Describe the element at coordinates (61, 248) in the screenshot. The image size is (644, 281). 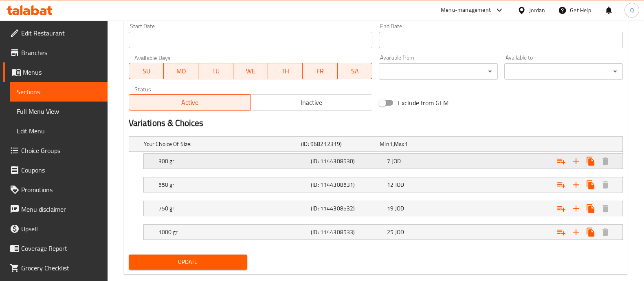
I see `span: Coverage Report` at that location.